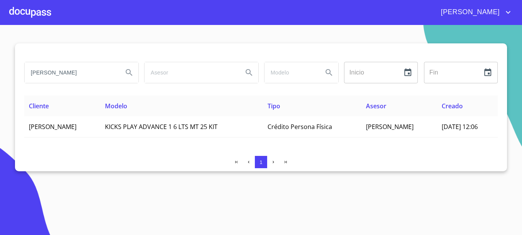 Image resolution: width=522 pixels, height=235 pixels. What do you see at coordinates (474, 12) in the screenshot?
I see `button: account of current user` at bounding box center [474, 12].